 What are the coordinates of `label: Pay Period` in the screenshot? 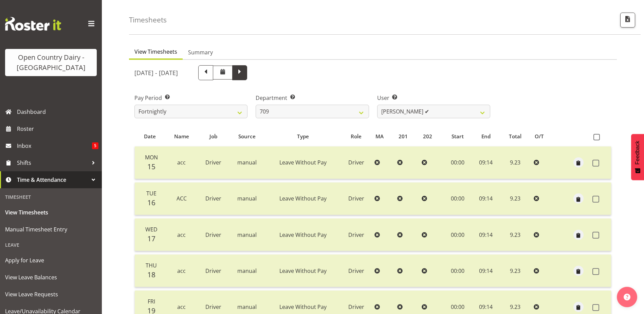 It's located at (191, 98).